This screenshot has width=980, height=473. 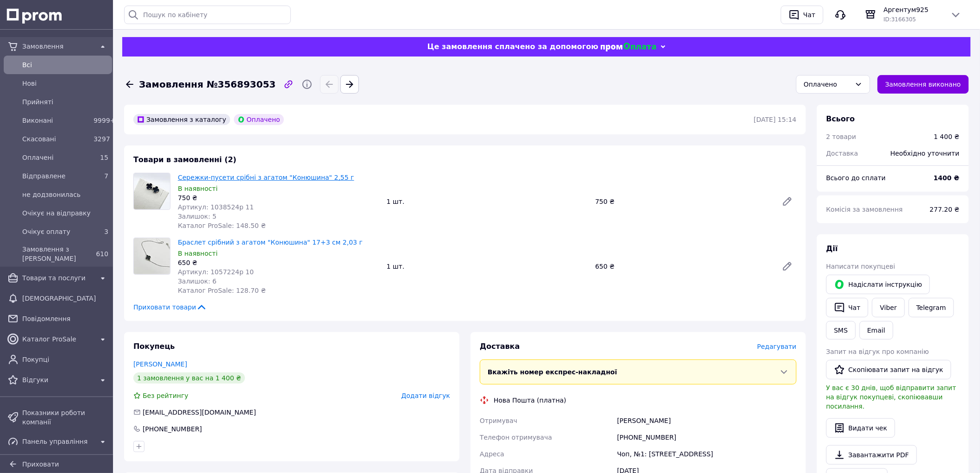 I want to click on img: Сережки-пусети срібні з агатом "Конюшина" 2,55 г, so click(x=151, y=191).